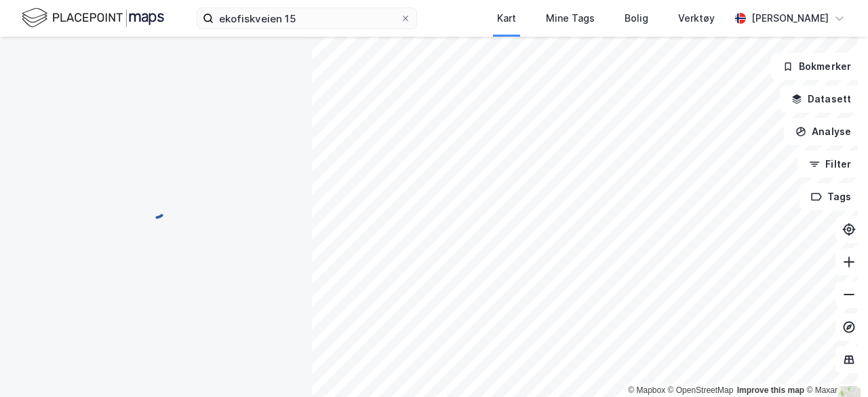 This screenshot has width=868, height=397. Describe the element at coordinates (506, 18) in the screenshot. I see `div: Kart` at that location.